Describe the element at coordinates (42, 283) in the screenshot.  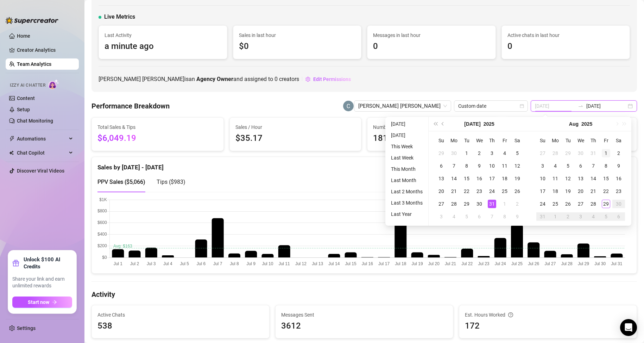
I see `span: Share your link and earn unlimited rewards` at that location.